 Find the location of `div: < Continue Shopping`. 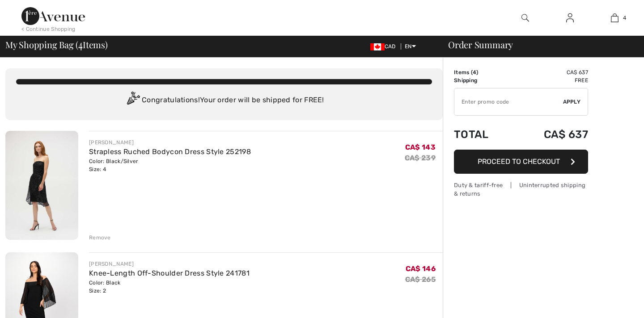

div: < Continue Shopping is located at coordinates (48, 29).